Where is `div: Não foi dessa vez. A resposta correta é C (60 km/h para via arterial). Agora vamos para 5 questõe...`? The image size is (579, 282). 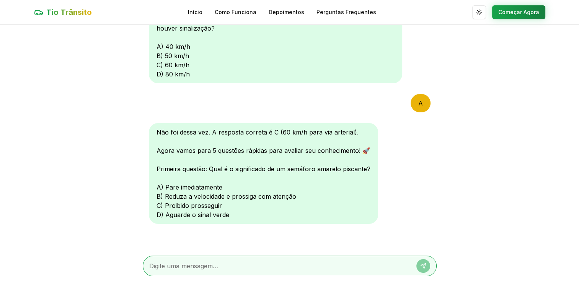 div: Não foi dessa vez. A resposta correta é C (60 km/h para via arterial). Agora vamos para 5 questõe... is located at coordinates (263, 174).